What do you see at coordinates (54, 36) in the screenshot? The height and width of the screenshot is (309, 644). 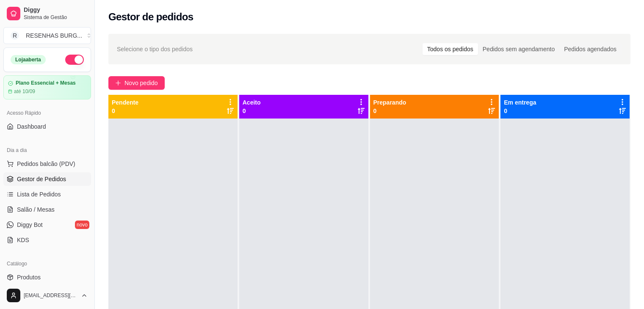 I see `div: RESENHAS BURG ...` at bounding box center [54, 36].